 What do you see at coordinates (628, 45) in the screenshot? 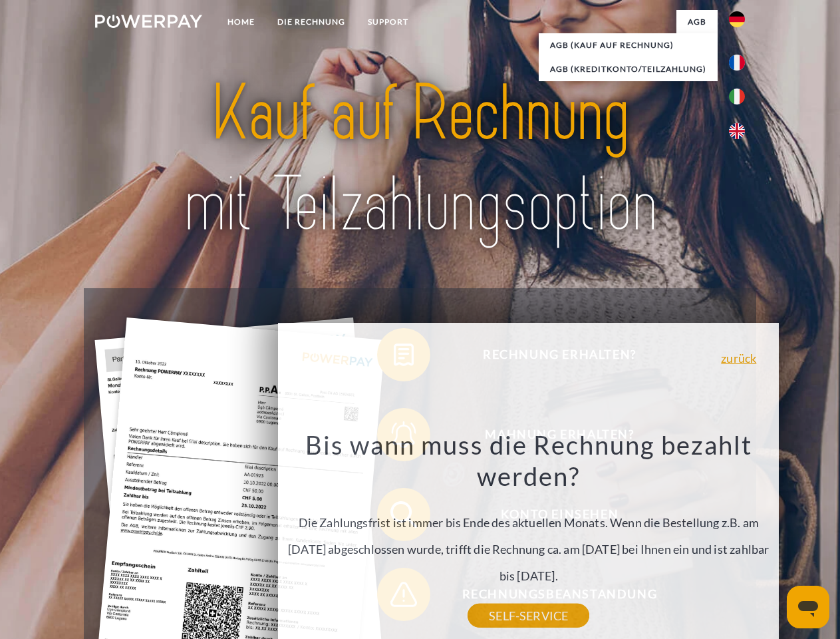
I see `a: AGB (Kauf auf Rechnung)` at bounding box center [628, 45].